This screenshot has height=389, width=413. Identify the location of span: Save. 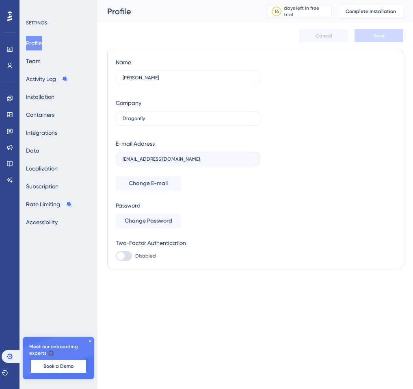
(379, 36).